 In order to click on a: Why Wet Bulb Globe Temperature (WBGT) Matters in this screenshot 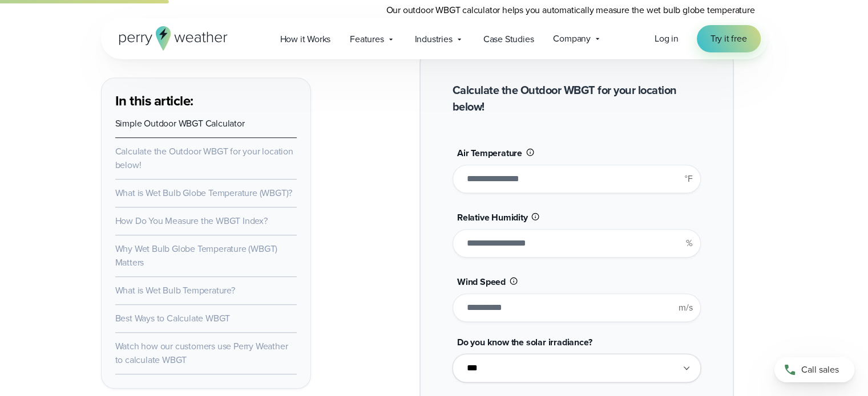, I will do `click(197, 255)`.